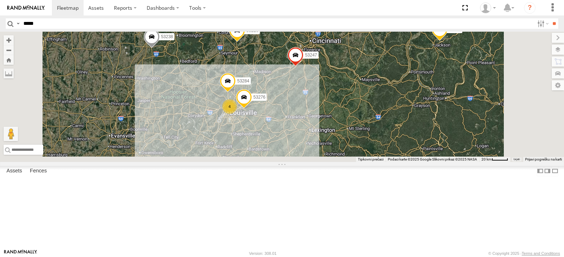  What do you see at coordinates (548, 171) in the screenshot?
I see `label: Dock Summary Table to the Right` at bounding box center [548, 171].